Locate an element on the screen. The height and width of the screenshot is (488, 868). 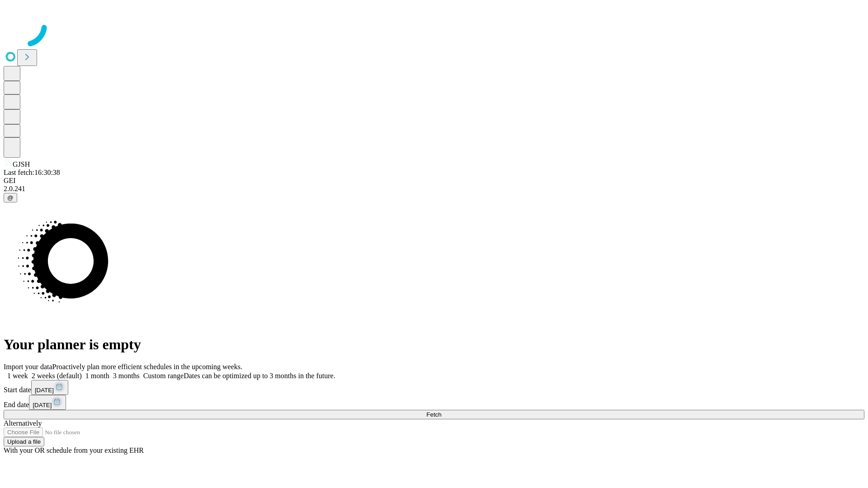
button: Upload a file is located at coordinates (24, 442).